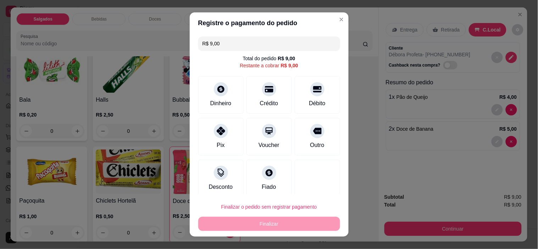  I want to click on div: Outro, so click(317, 145).